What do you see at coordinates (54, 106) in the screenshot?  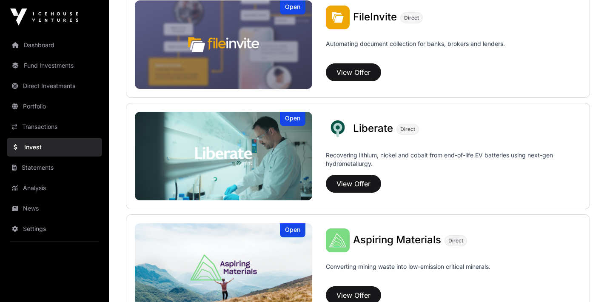 I see `a: Portfolio` at bounding box center [54, 106].